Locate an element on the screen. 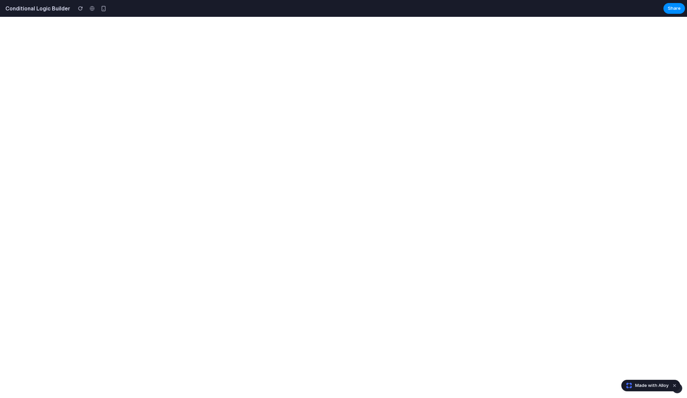 This screenshot has height=398, width=687. a: Made with Alloy is located at coordinates (646, 386).